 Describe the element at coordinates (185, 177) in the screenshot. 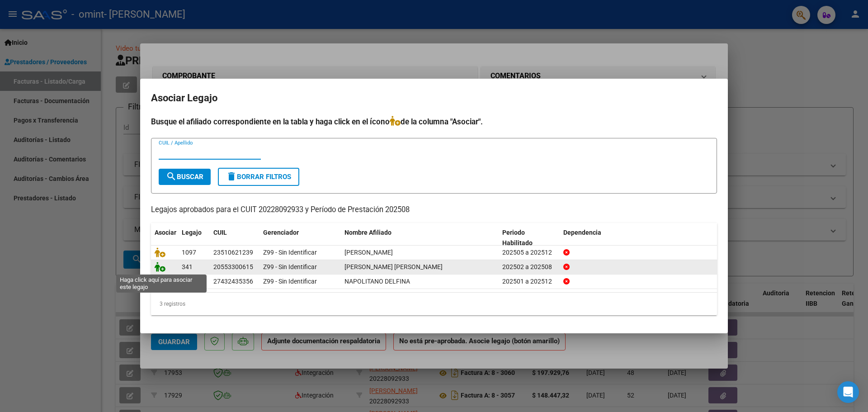

I see `span: Buscar` at that location.